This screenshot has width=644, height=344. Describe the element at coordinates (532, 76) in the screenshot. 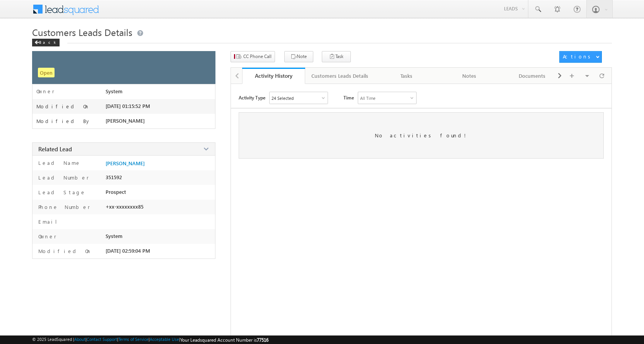

I see `div: Documents` at that location.